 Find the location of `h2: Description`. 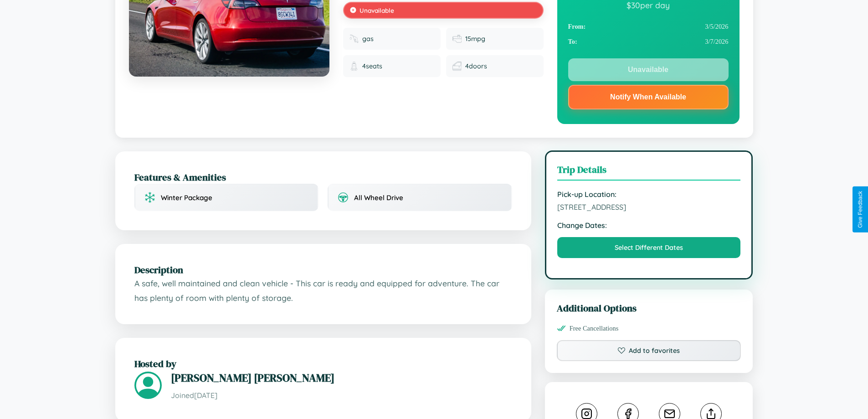

h2: Description is located at coordinates (323, 269).